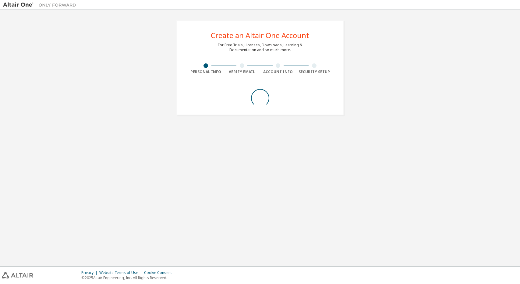  Describe the element at coordinates (90, 273) in the screenshot. I see `div: Privacy` at that location.